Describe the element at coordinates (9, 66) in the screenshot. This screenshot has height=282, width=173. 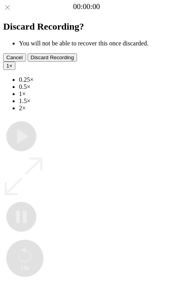
I see `button: 1×` at that location.